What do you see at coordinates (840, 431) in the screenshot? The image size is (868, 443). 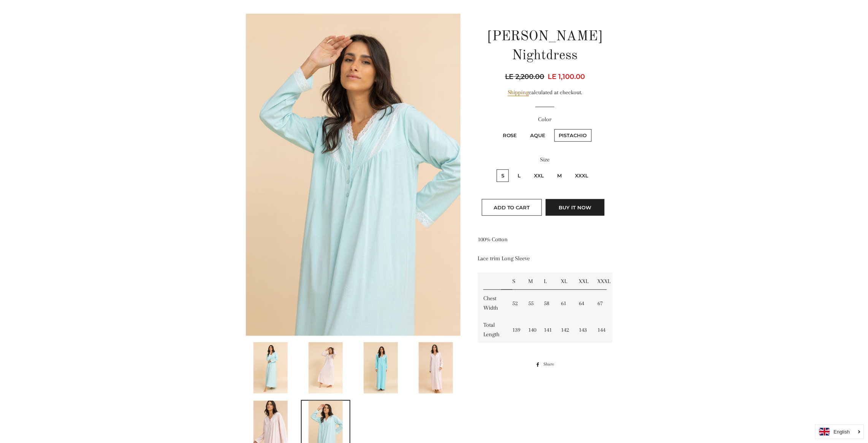 I see `a: English` at bounding box center [840, 431].